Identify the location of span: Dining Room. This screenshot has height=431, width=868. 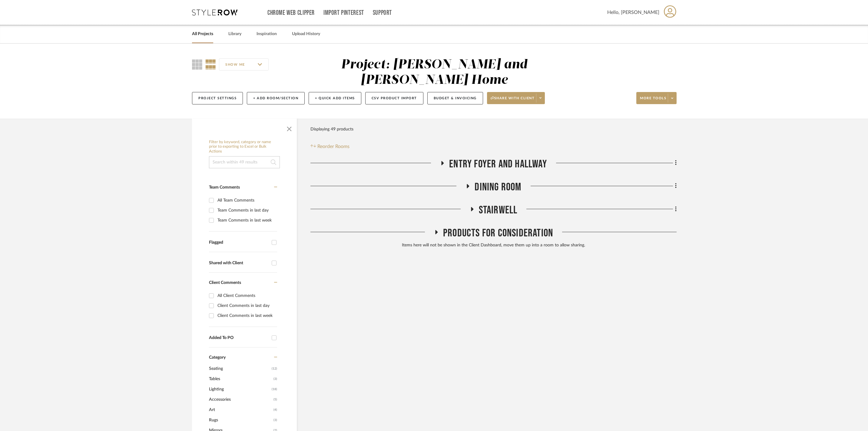
(498, 187).